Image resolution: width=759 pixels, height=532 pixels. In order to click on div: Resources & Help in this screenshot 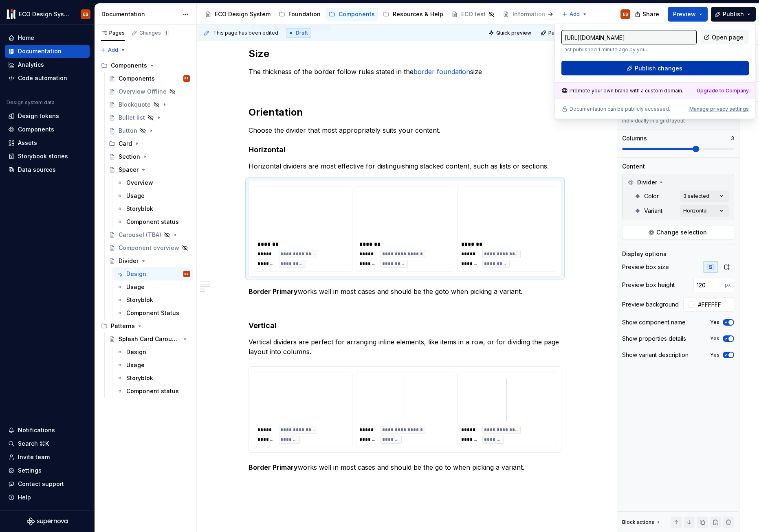, I will do `click(418, 14)`.